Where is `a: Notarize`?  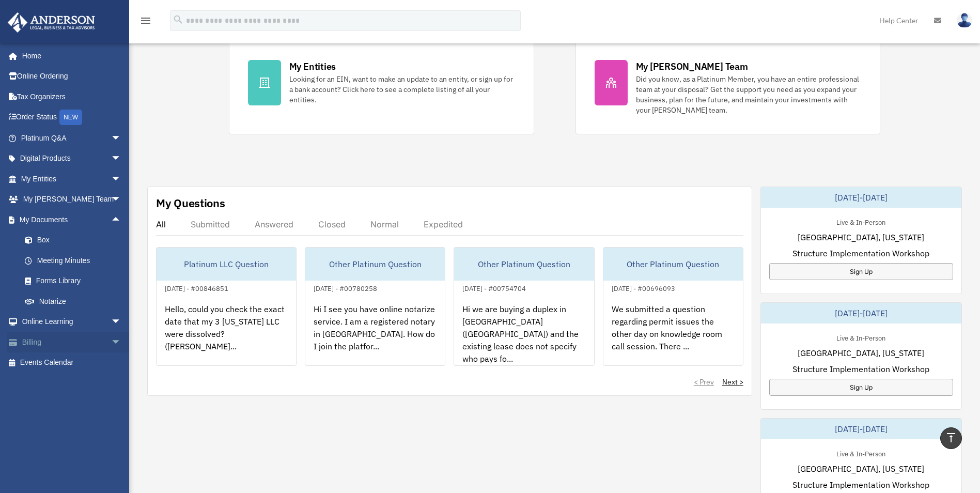 a: Notarize is located at coordinates (75, 301).